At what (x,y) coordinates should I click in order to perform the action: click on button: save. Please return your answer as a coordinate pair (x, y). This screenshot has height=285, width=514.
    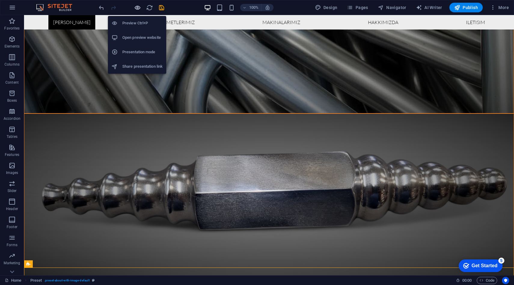
    Looking at the image, I should click on (161, 8).